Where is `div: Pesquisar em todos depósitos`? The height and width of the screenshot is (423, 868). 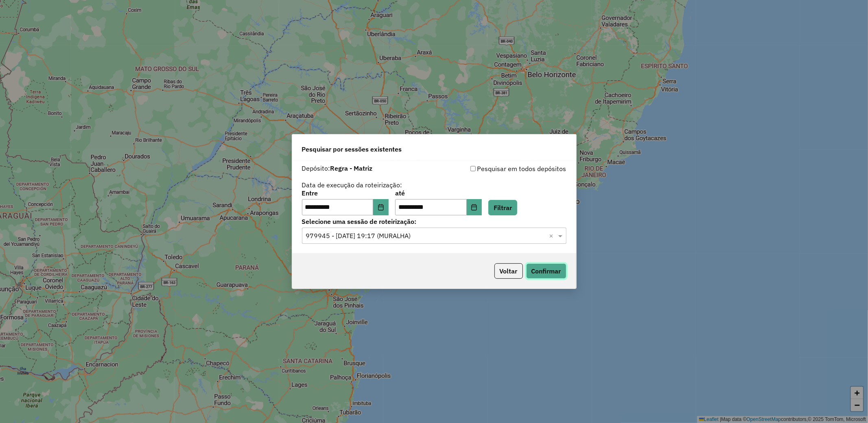
div: Pesquisar em todos depósitos is located at coordinates (500, 169).